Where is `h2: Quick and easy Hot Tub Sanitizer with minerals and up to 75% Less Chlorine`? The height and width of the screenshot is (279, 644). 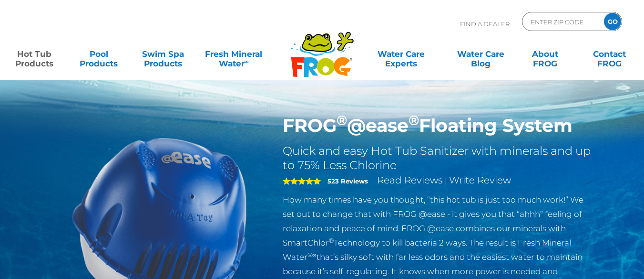 h2: Quick and easy Hot Tub Sanitizer with minerals and up to 75% Less Chlorine is located at coordinates (438, 158).